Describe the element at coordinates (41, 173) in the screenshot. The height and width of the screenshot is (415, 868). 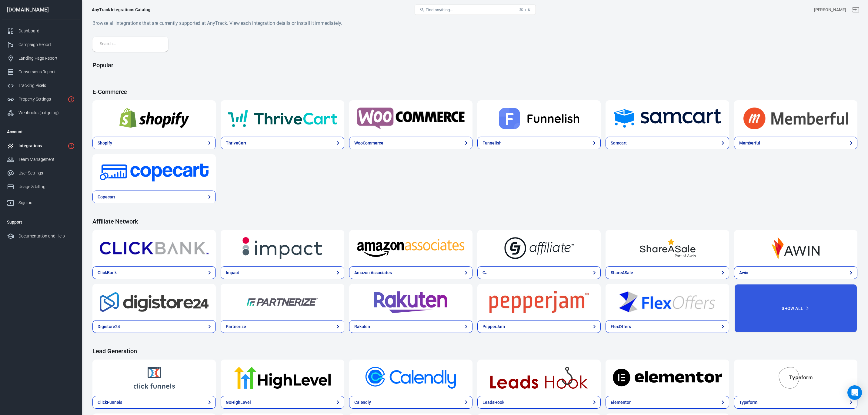
I see `a: User Settings` at that location.